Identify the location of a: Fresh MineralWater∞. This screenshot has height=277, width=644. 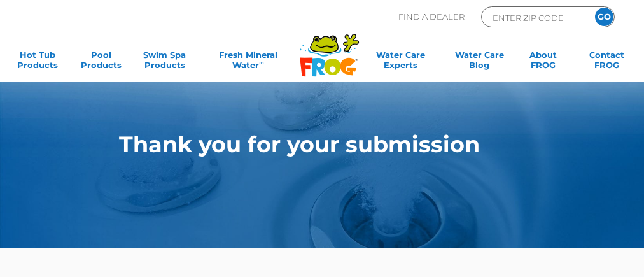
(248, 62).